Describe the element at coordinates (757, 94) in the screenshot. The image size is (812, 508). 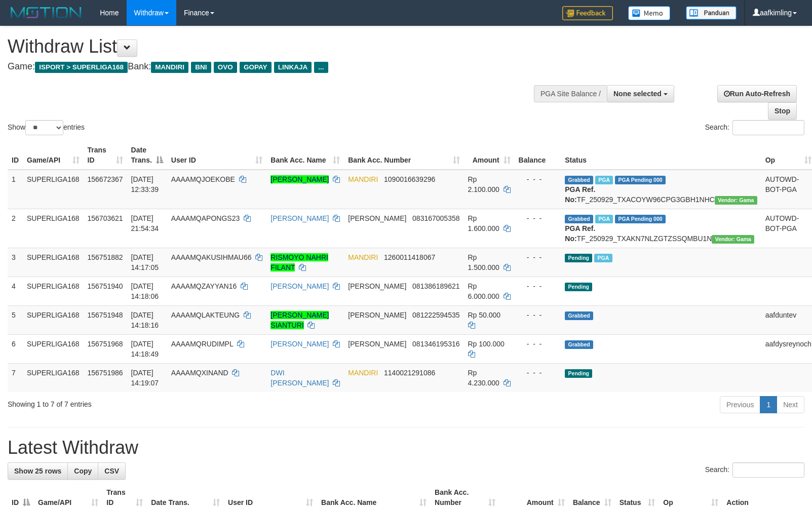
I see `a: Run Auto-Refresh` at that location.